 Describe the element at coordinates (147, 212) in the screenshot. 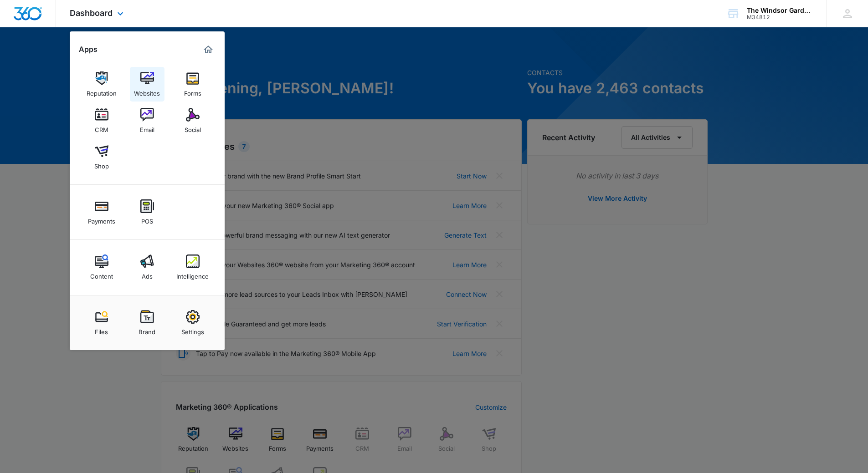

I see `a: POS` at that location.